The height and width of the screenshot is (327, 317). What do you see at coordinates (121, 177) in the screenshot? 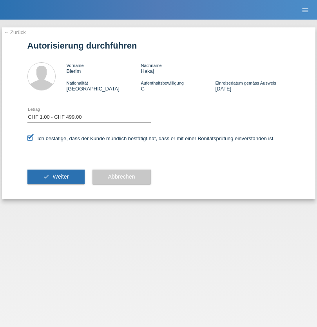
I see `button: Abbrechen` at bounding box center [121, 177].